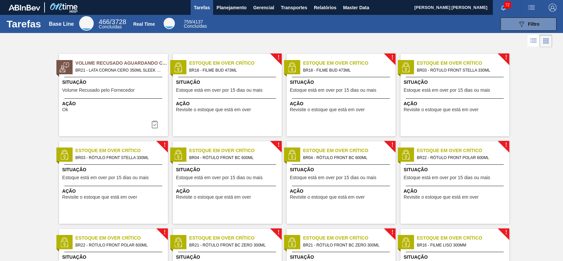 The width and height of the screenshot is (563, 261). Describe the element at coordinates (104, 22) in the screenshot. I see `span: 466` at that location.